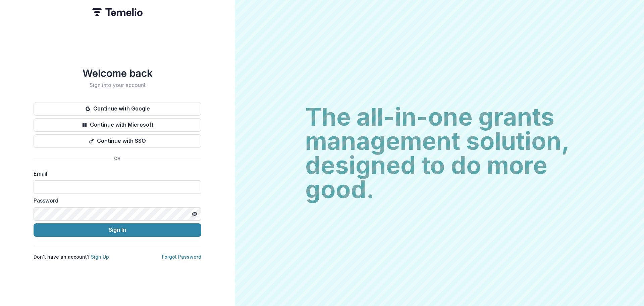 Image resolution: width=644 pixels, height=306 pixels. Describe the element at coordinates (117, 141) in the screenshot. I see `button: Continue with SSO` at that location.